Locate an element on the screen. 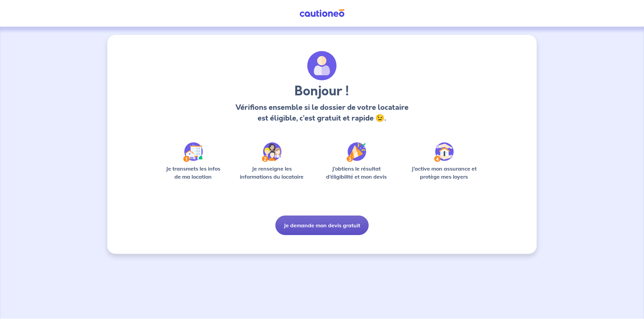 This screenshot has width=644, height=320. p: Vérifions ensemble si le dossier de votre locataire est éligible, c’est gratuit et rapide 😉. is located at coordinates (322, 113).